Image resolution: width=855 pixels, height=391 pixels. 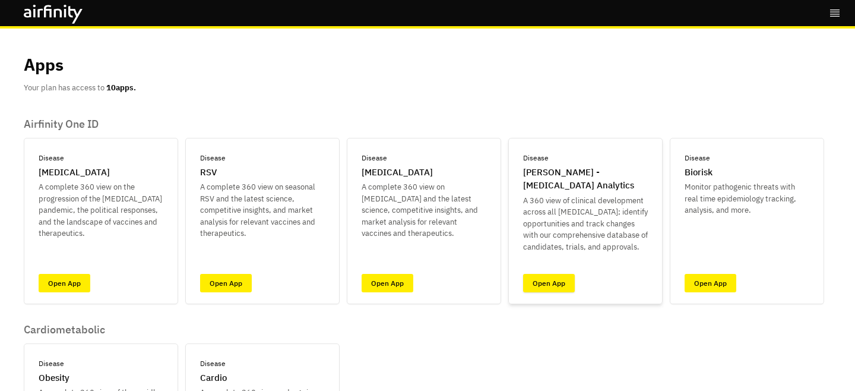 I want to click on p: A complete 360 view on seasonal RSV and the latest science, competitive insights, and market anal..., so click(x=262, y=210).